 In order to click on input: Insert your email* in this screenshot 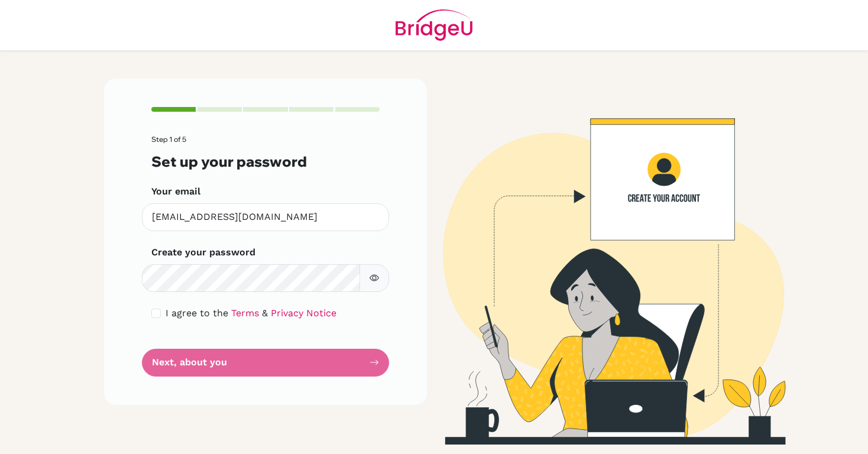, I will do `click(266, 217)`.